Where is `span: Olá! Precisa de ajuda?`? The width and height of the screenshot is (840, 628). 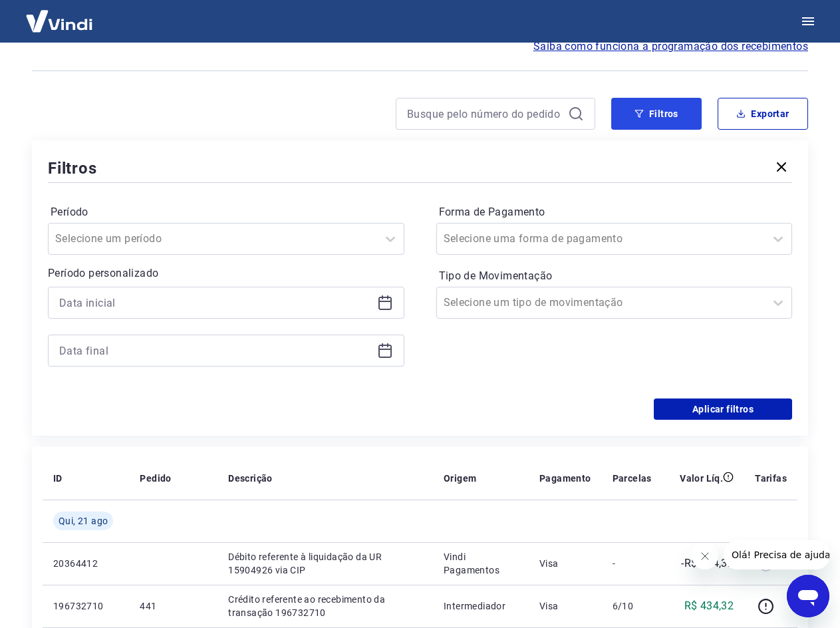 span: Olá! Precisa de ajuda? is located at coordinates (60, 15).